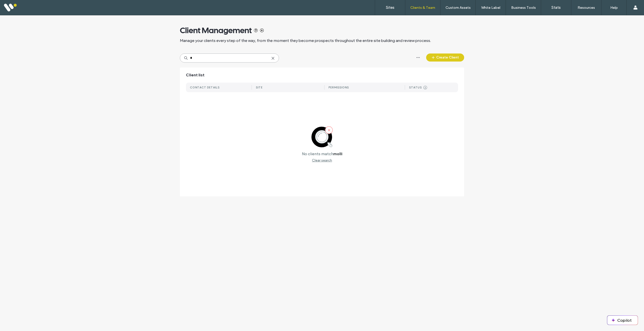 The image size is (644, 331). What do you see at coordinates (586, 8) in the screenshot?
I see `label: Resources` at bounding box center [586, 8].